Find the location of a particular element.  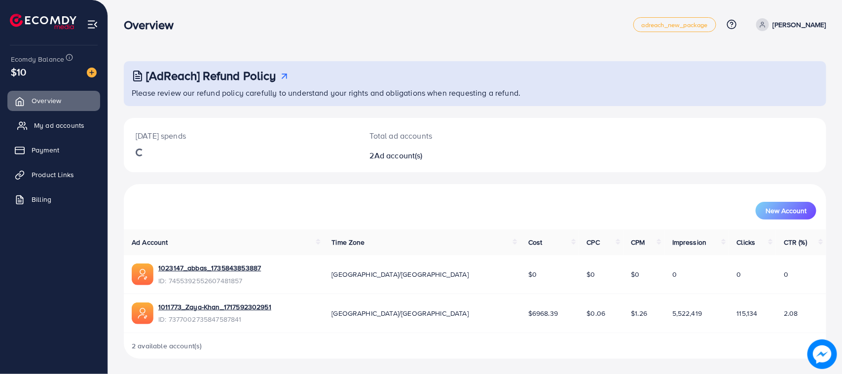

p: Please review our refund policy carefully to understand your rights and obligations when requesti... is located at coordinates (476, 93).